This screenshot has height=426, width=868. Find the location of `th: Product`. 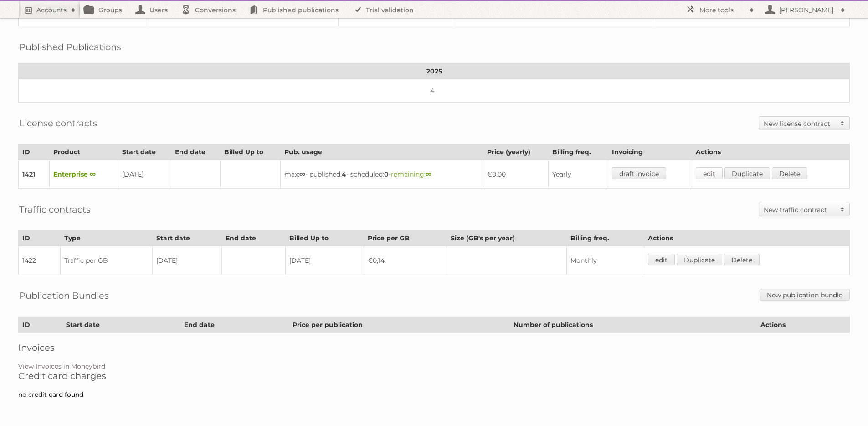

th: Product is located at coordinates (83, 152).